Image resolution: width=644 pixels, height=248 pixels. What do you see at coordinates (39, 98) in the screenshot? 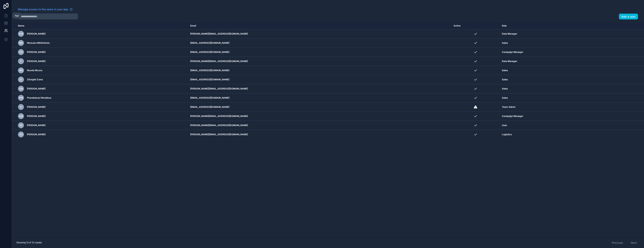
I see `span: Phandulwazi Mredlana` at bounding box center [39, 98].